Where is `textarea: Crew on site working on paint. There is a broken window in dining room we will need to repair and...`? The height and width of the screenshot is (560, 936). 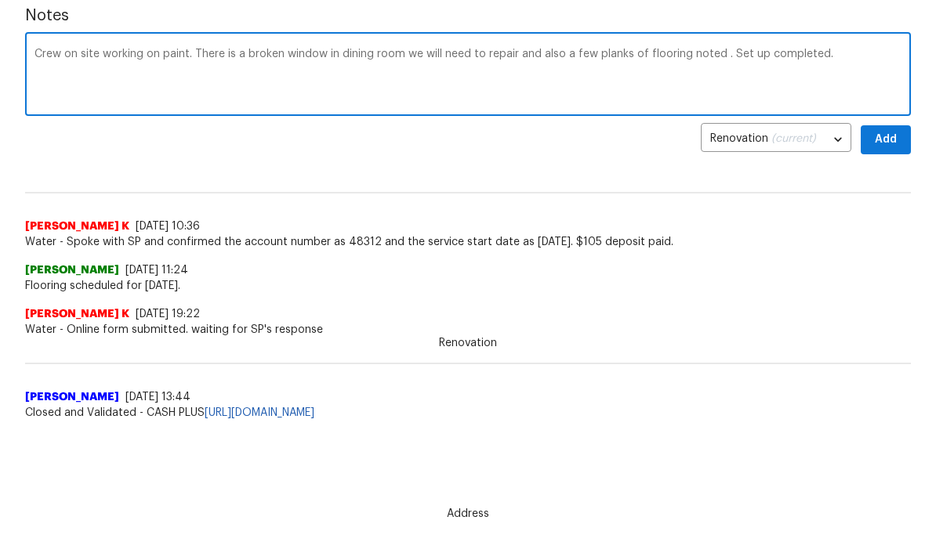
textarea: Crew on site working on paint. There is a broken window in dining room we will need to repair and... is located at coordinates (468, 76).